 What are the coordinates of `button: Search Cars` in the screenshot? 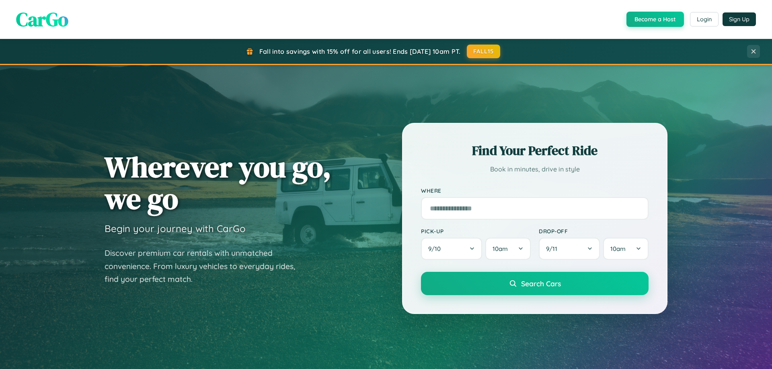 It's located at (535, 284).